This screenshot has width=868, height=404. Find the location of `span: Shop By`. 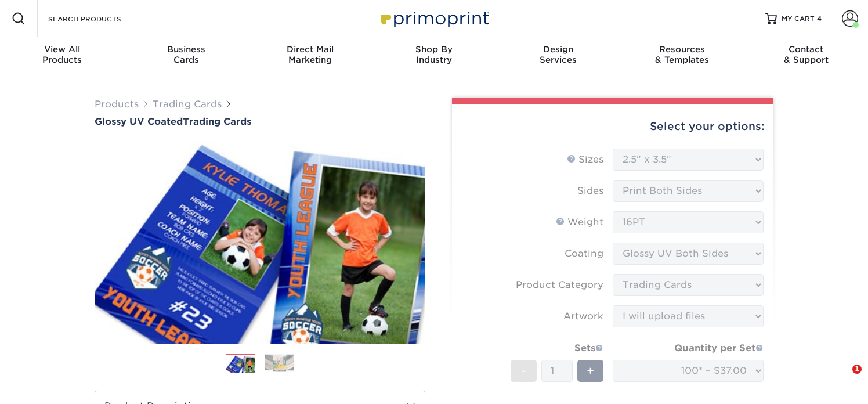

span: Shop By is located at coordinates (434, 49).